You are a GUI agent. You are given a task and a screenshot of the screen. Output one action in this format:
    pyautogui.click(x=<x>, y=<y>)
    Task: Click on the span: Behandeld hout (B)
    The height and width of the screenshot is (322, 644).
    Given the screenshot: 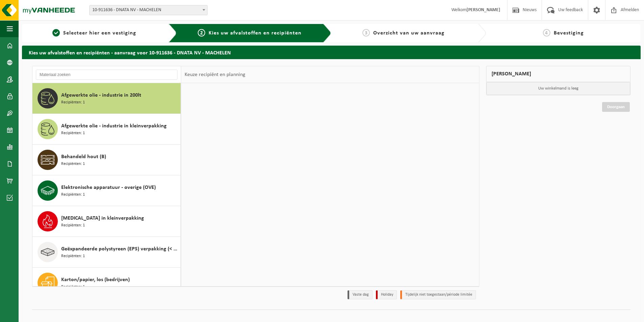 What is the action you would take?
    pyautogui.click(x=83, y=156)
    